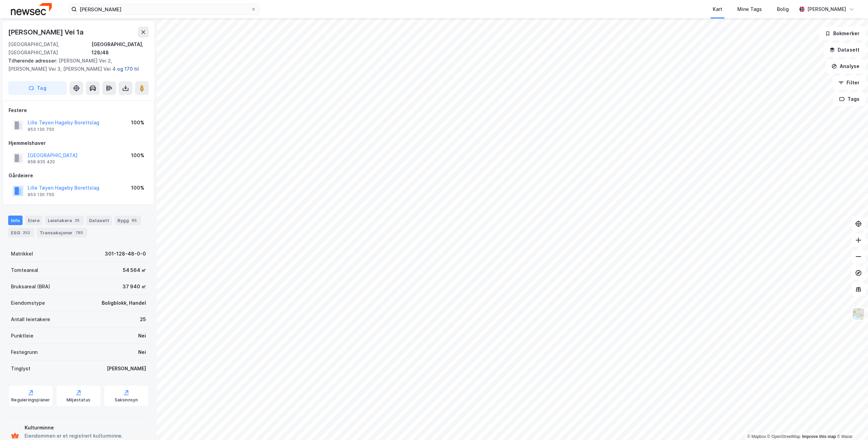  What do you see at coordinates (33, 60) in the screenshot?
I see `span: Tilhørende adresser:` at bounding box center [33, 60].